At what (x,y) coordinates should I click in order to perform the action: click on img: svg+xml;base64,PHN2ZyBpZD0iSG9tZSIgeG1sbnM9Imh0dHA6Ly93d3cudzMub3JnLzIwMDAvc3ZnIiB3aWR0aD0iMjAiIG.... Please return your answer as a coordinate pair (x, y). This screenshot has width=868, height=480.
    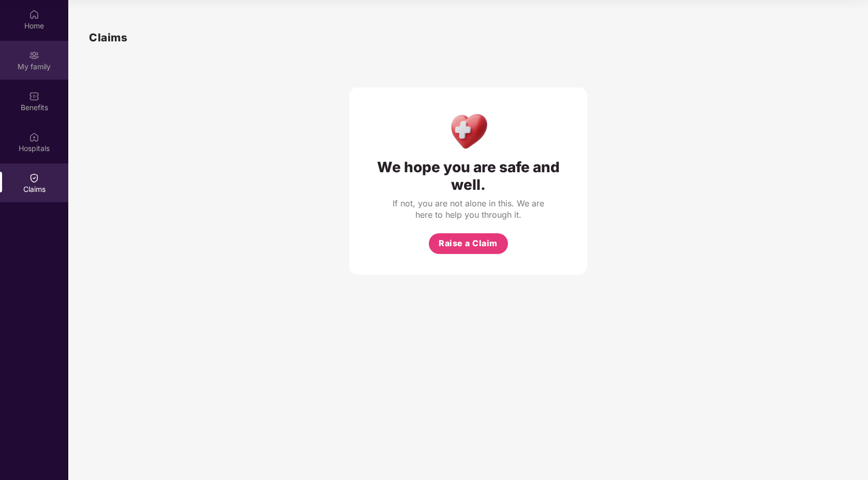
    Looking at the image, I should click on (34, 14).